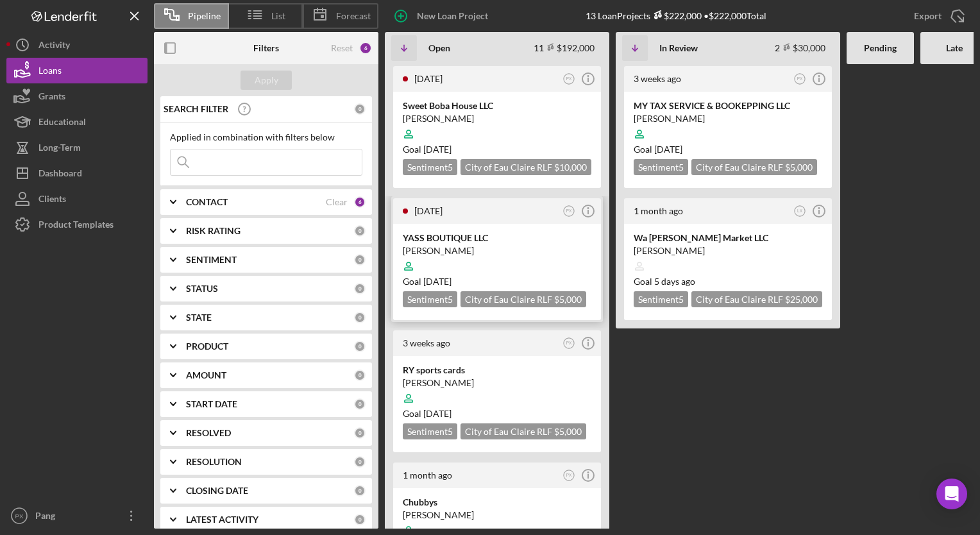 Image resolution: width=980 pixels, height=535 pixels. I want to click on div: Export, so click(927, 16).